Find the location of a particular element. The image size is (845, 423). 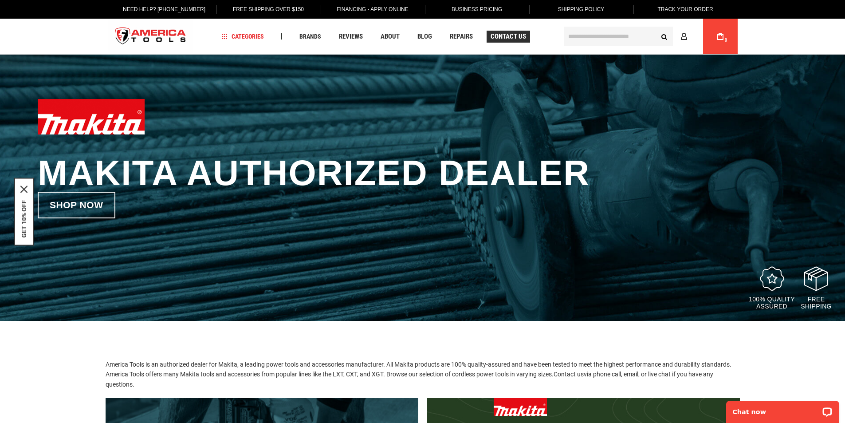

span: Shipping Policy is located at coordinates (581, 9).